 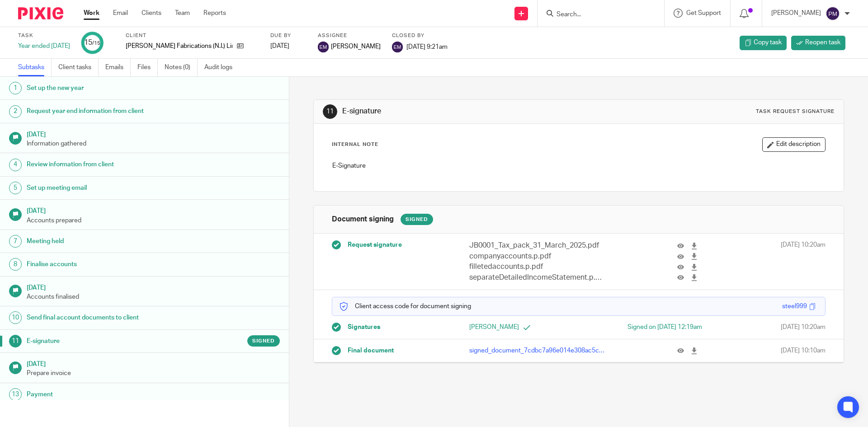 I want to click on p: E-Signature, so click(x=578, y=166).